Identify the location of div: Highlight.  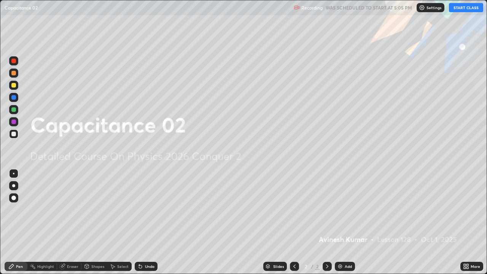
(46, 267).